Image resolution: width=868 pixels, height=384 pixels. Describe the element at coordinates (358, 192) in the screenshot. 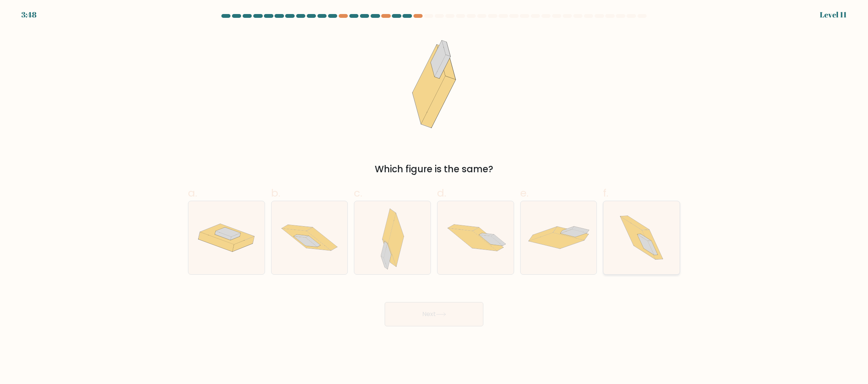

I see `span: c.` at that location.